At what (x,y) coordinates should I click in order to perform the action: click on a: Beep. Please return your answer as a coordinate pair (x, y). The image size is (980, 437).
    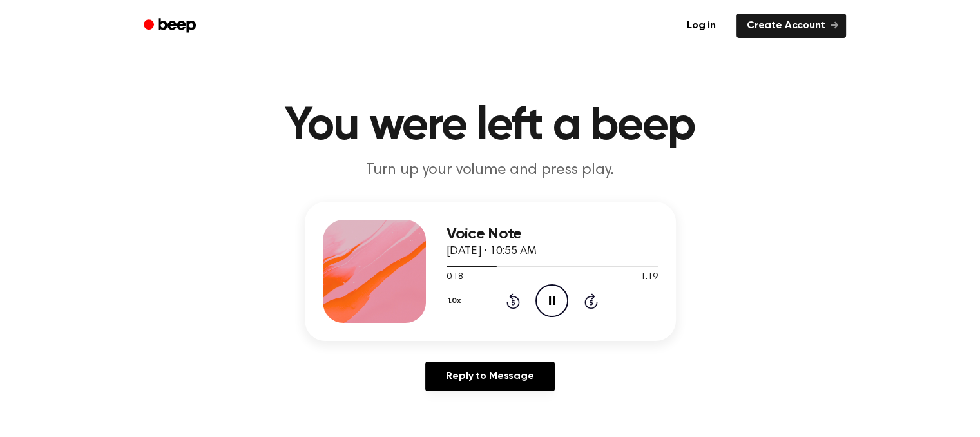
    Looking at the image, I should click on (171, 26).